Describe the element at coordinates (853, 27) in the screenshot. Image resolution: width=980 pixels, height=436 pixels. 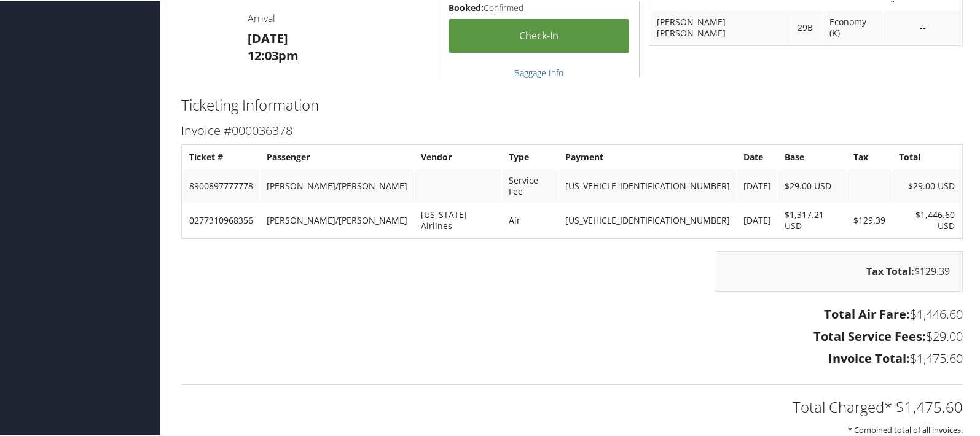
I see `td: Economy (K)` at that location.